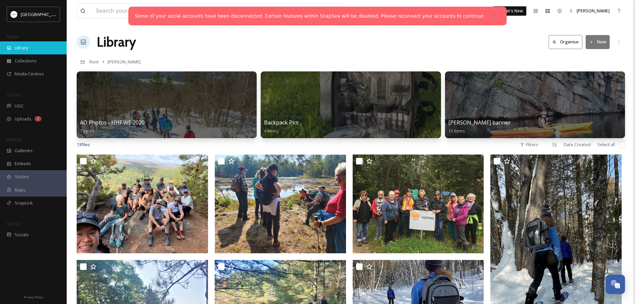 This screenshot has width=635, height=304. I want to click on div: 2, so click(38, 119).